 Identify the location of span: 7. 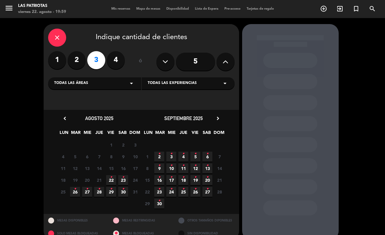
(219, 156).